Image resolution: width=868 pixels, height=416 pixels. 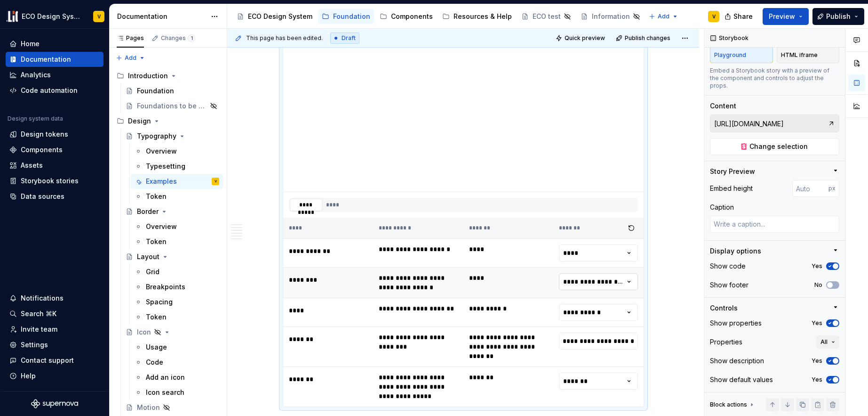 What do you see at coordinates (730, 55) in the screenshot?
I see `p: Playground` at bounding box center [730, 55].